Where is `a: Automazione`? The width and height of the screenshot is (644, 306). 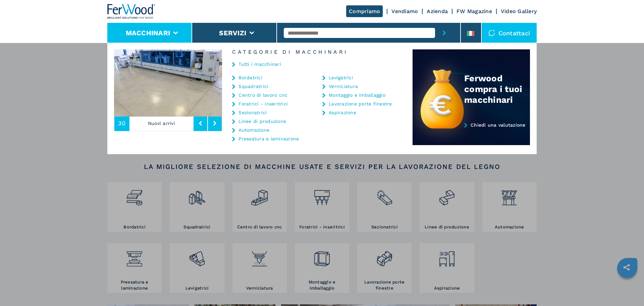
a: Automazione is located at coordinates (254, 130).